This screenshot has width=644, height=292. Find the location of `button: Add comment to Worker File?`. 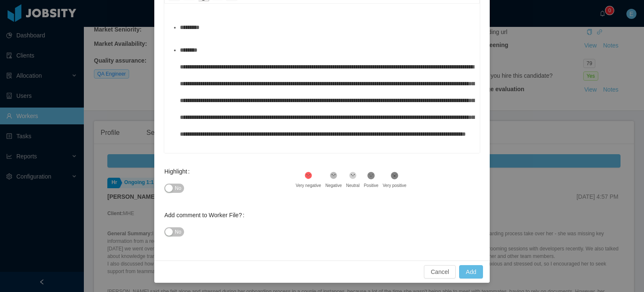

button: Add comment to Worker File? is located at coordinates (174, 232).